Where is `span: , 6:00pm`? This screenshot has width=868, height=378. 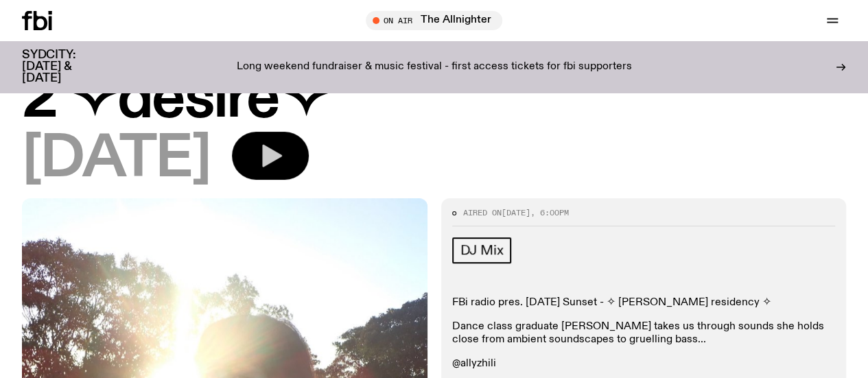
span: , 6:00pm is located at coordinates (550, 213).